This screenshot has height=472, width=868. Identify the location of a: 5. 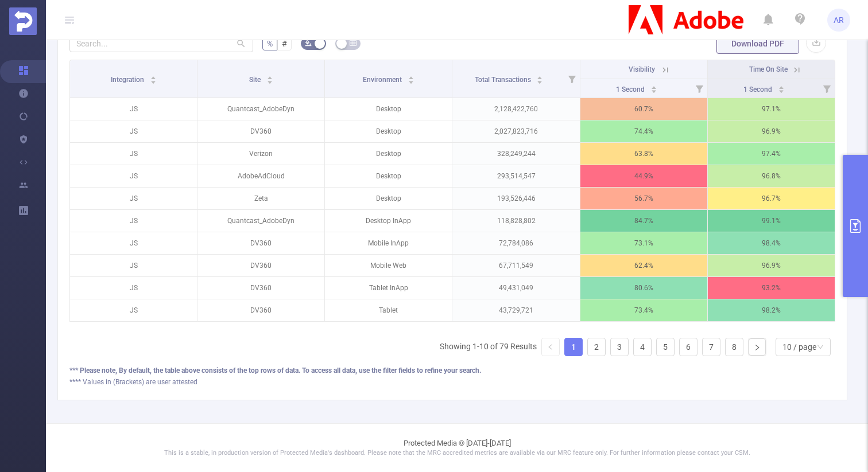
(666, 347).